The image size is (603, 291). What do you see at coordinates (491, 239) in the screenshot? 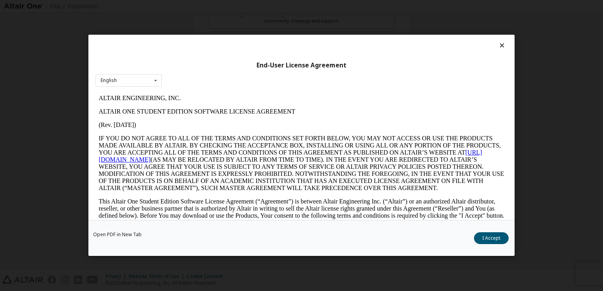
I see `button: I Accept` at bounding box center [491, 239].